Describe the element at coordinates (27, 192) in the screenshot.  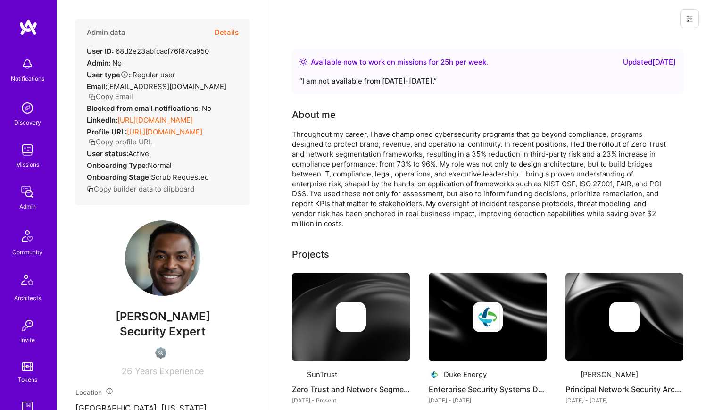
I see `img: admin teamwork` at that location.